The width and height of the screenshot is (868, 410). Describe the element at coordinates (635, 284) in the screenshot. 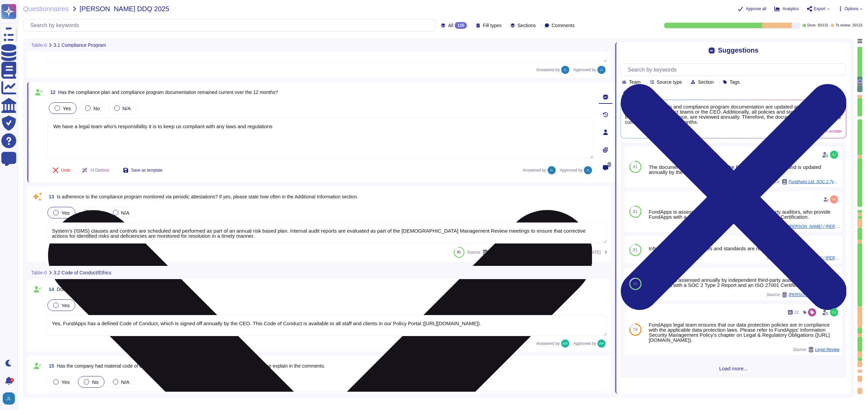

I see `span: 80` at that location.